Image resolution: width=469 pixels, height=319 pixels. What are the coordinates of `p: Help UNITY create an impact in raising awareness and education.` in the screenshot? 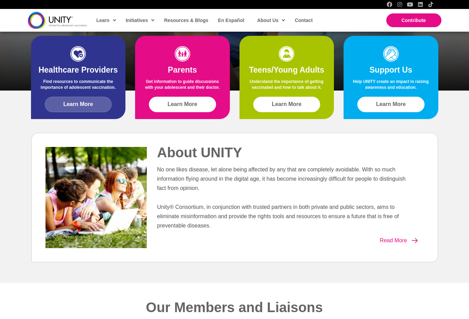 It's located at (391, 87).